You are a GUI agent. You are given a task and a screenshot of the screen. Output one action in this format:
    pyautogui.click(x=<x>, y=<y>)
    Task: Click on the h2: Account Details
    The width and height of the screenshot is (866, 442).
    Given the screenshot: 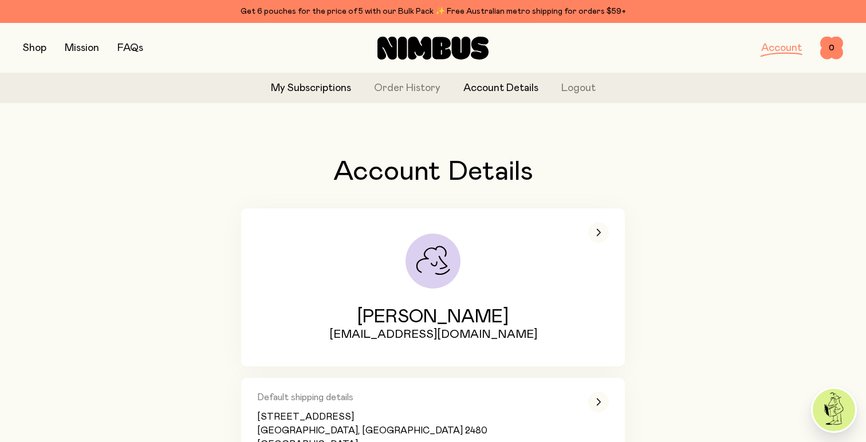 What is the action you would take?
    pyautogui.click(x=433, y=172)
    